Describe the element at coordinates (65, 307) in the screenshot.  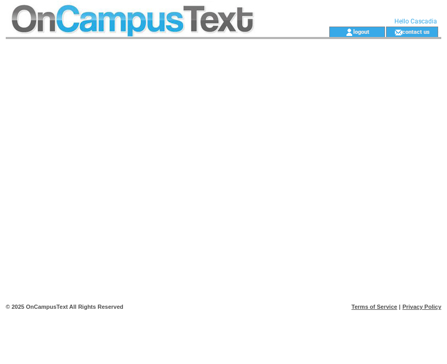
I see `span: © 2025 OnCampusText All Rights Reserved` at that location.